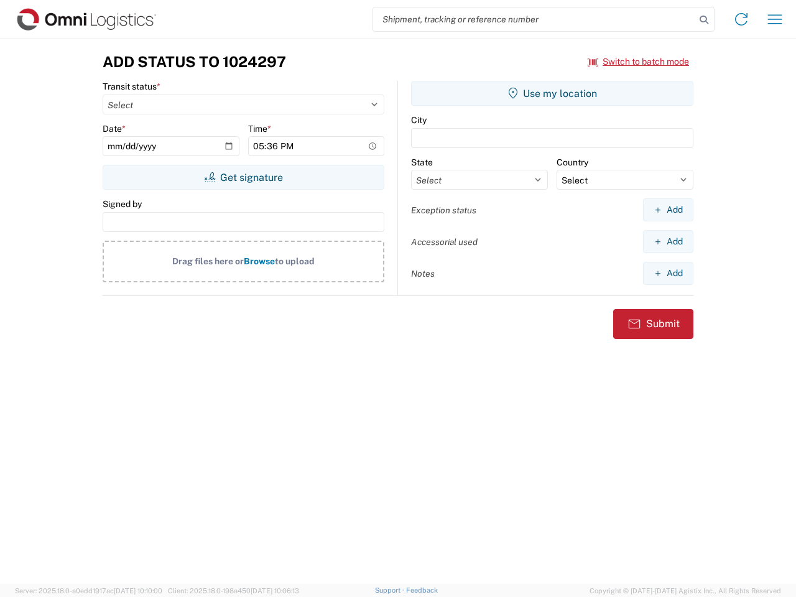 The width and height of the screenshot is (796, 597). Describe the element at coordinates (122, 204) in the screenshot. I see `label: Signed by` at that location.